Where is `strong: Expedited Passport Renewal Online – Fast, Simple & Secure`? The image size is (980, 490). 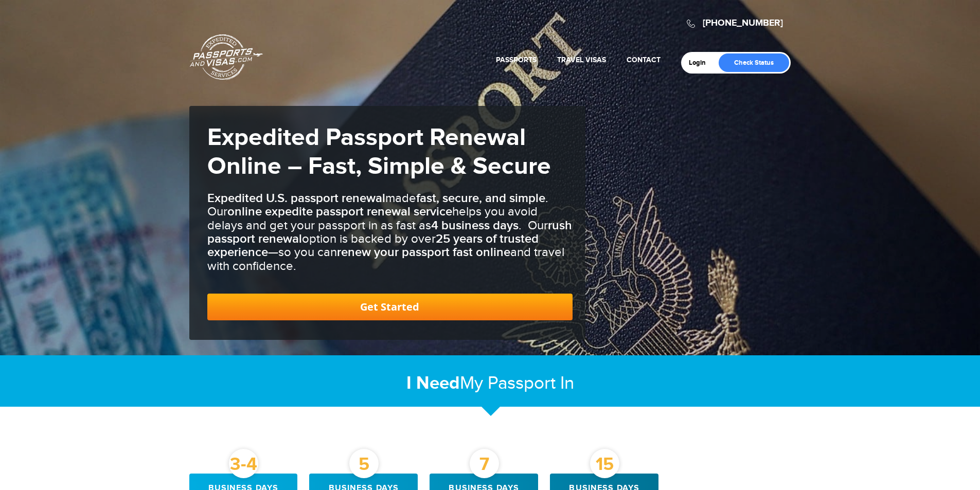 strong: Expedited Passport Renewal Online – Fast, Simple & Secure is located at coordinates (379, 152).